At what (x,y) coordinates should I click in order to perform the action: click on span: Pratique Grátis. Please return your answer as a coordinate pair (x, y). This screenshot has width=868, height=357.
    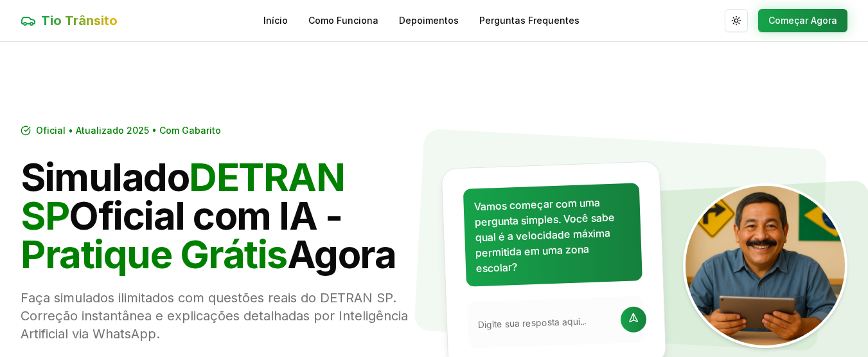
    Looking at the image, I should click on (154, 254).